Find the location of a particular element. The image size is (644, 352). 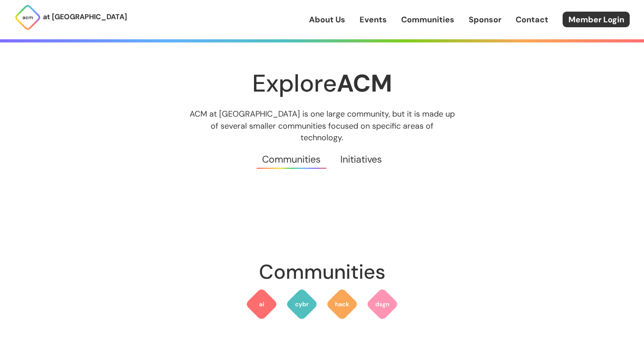

img: ACM Design is located at coordinates (383, 304).